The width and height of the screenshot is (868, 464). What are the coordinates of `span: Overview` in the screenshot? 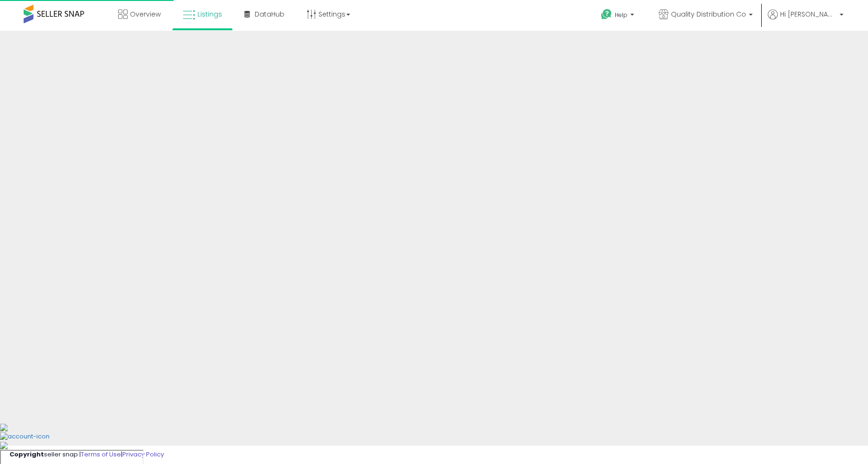 It's located at (145, 14).